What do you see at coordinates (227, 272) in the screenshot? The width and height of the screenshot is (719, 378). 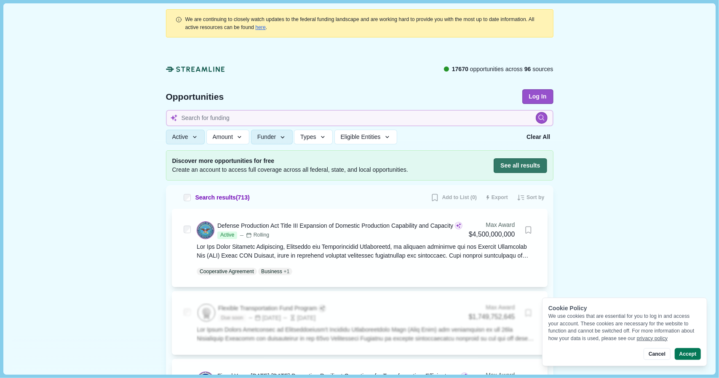 I see `p: Cooperative Agreement` at bounding box center [227, 272].